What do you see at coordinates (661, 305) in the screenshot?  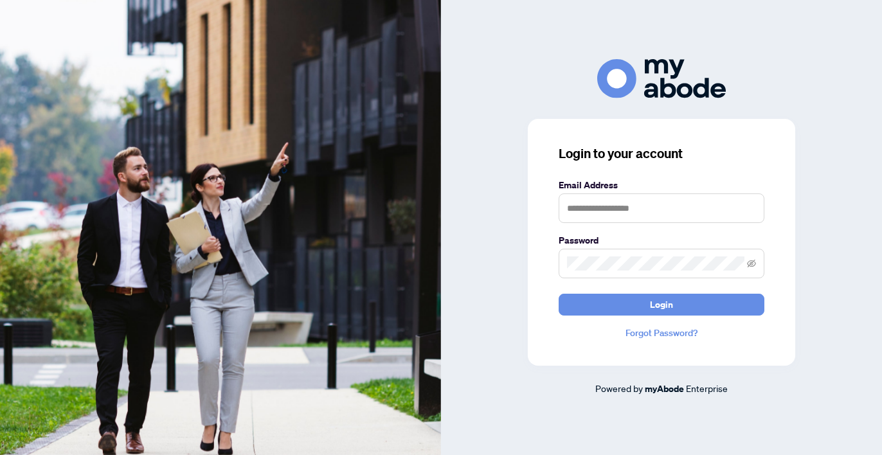 I see `button: Login` at bounding box center [661, 305].